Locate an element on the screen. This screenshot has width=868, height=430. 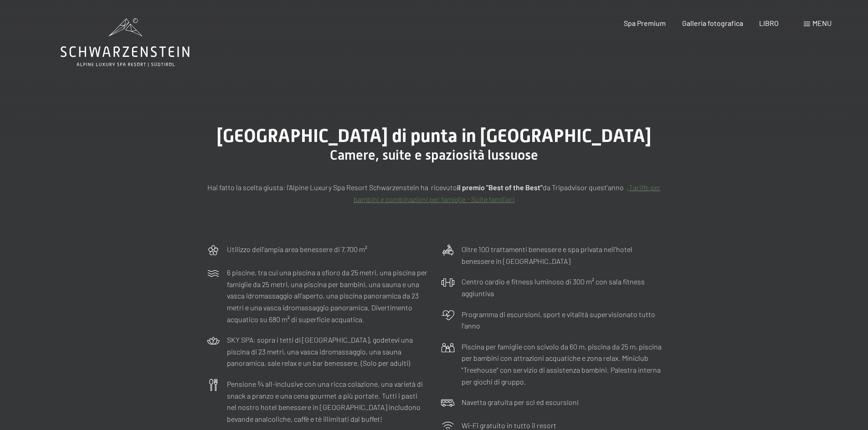
a: Spa Premium is located at coordinates (645, 23).